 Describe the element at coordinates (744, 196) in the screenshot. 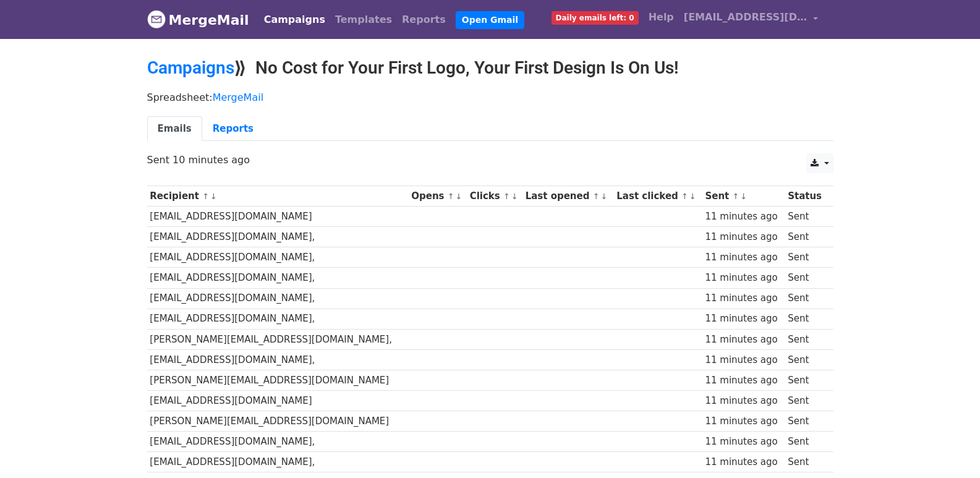

I see `th: Sent` at that location.